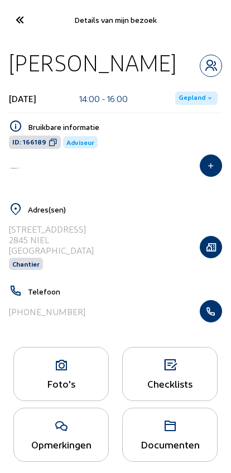  I want to click on span: Chantier, so click(26, 264).